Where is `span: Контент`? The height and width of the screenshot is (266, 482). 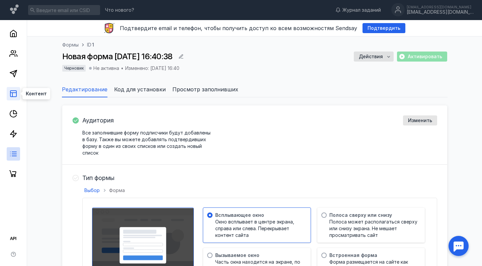 span: Контент is located at coordinates (36, 94).